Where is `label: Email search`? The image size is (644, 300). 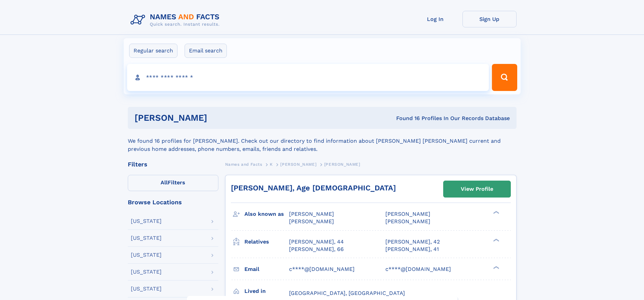
label: Email search is located at coordinates (206, 51).